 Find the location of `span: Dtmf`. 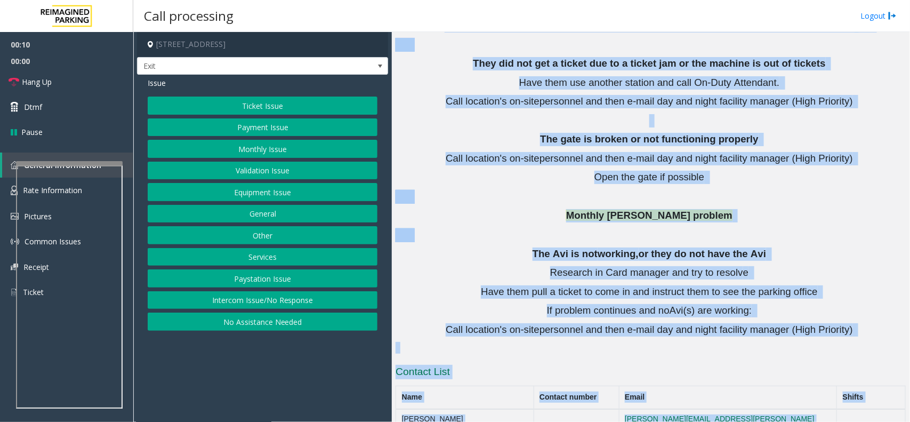

span: Dtmf is located at coordinates (33, 107).